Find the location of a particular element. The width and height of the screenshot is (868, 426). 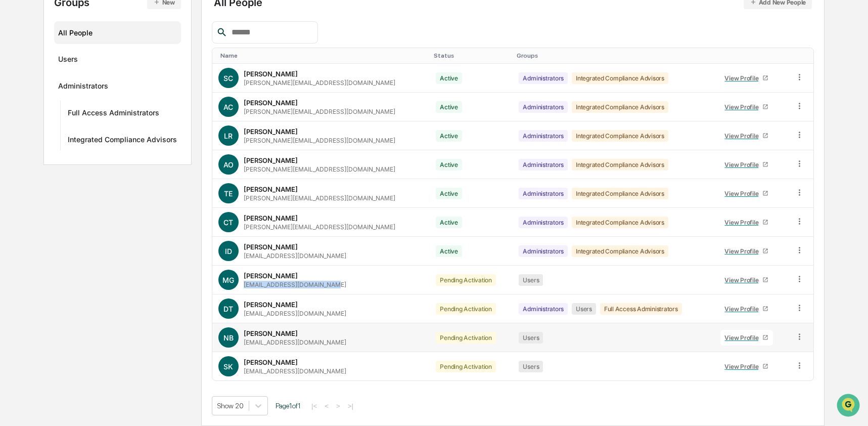

span: Page 1 of 1 is located at coordinates (288, 405).